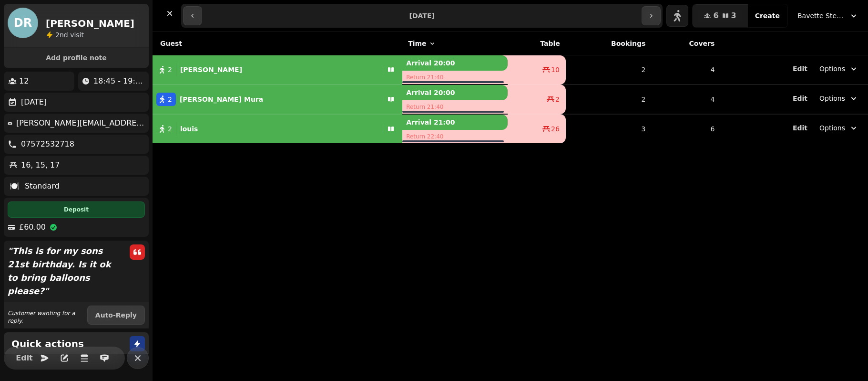 This screenshot has width=868, height=381. What do you see at coordinates (76, 58) in the screenshot?
I see `button: Add profile note` at bounding box center [76, 58].